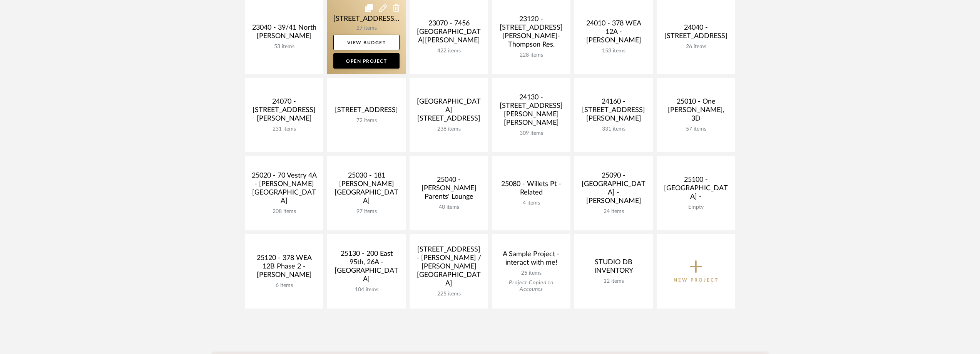  I want to click on div: 228 items, so click(531, 55).